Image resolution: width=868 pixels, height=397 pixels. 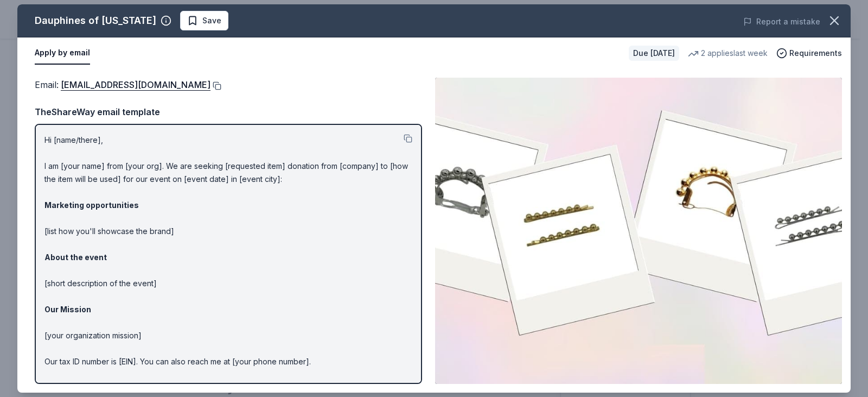 I want to click on span: Save, so click(x=212, y=21).